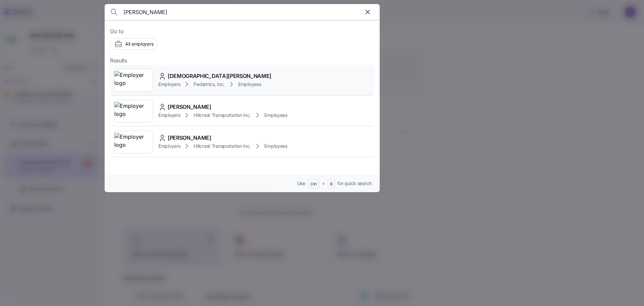  What do you see at coordinates (139, 44) in the screenshot?
I see `span: All employers` at bounding box center [139, 44].